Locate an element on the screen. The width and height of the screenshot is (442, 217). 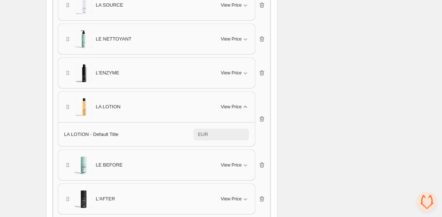
span: LA SOURCE is located at coordinates (109, 5).